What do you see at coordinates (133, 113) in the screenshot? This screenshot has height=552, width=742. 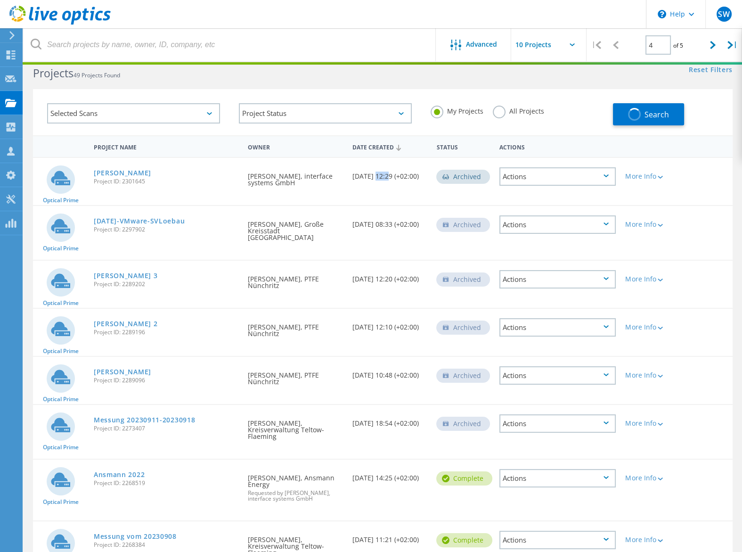 I see `div: Selected Scans` at bounding box center [133, 113].